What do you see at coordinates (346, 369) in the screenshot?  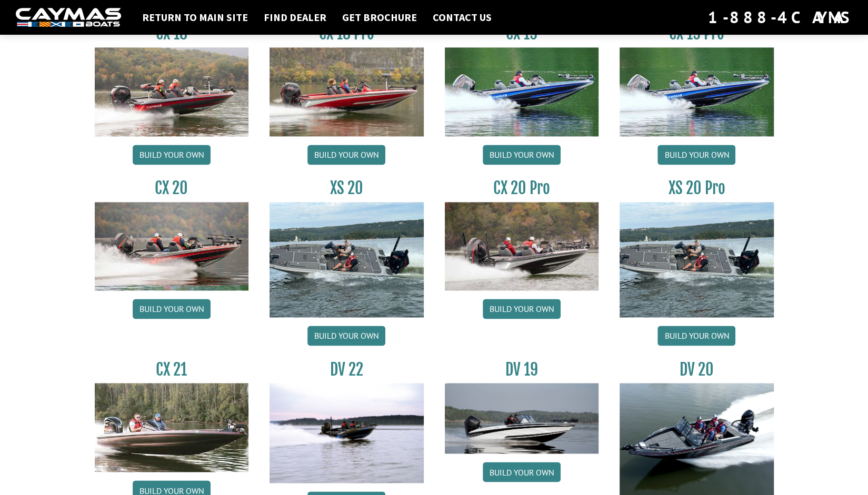 I see `h3: DV 22` at bounding box center [346, 369].